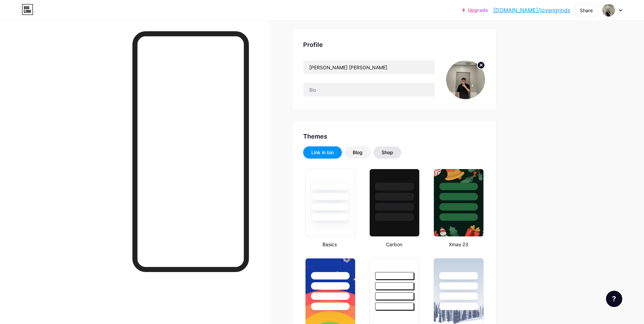 This screenshot has height=324, width=644. Describe the element at coordinates (475, 10) in the screenshot. I see `a: Upgrade` at that location.